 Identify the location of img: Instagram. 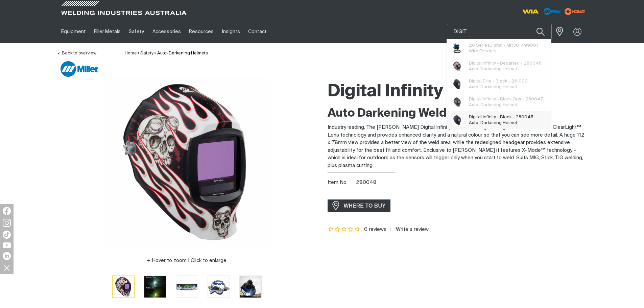
(7, 223).